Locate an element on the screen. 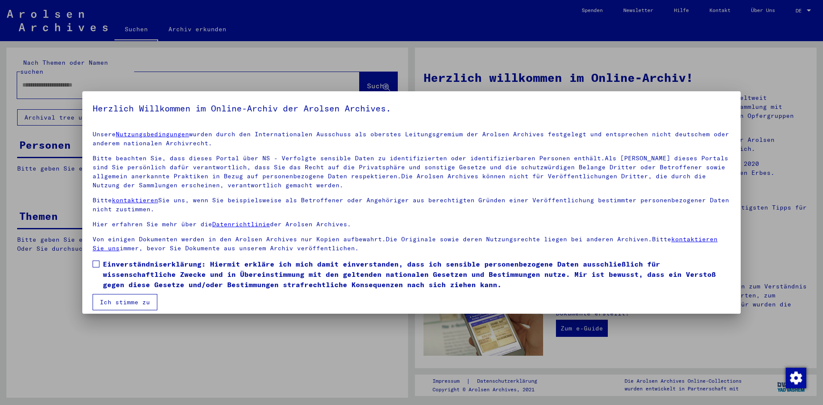  a: kontaktieren Sie uns is located at coordinates (405, 243).